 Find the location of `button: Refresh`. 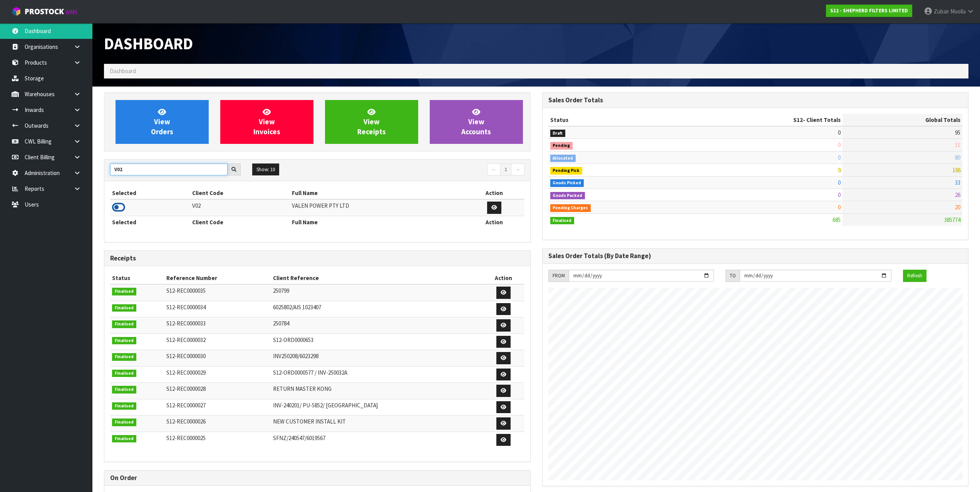

button: Refresh is located at coordinates (914, 276).